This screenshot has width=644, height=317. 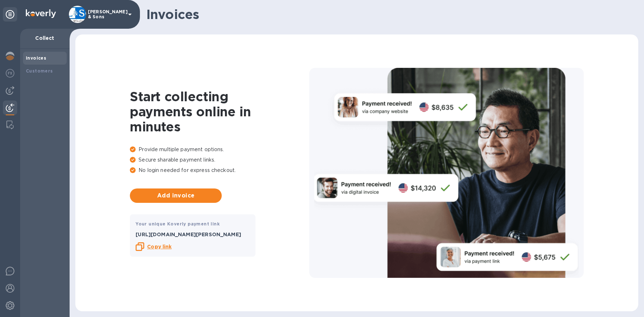 What do you see at coordinates (45, 38) in the screenshot?
I see `p: Collect` at bounding box center [45, 38].